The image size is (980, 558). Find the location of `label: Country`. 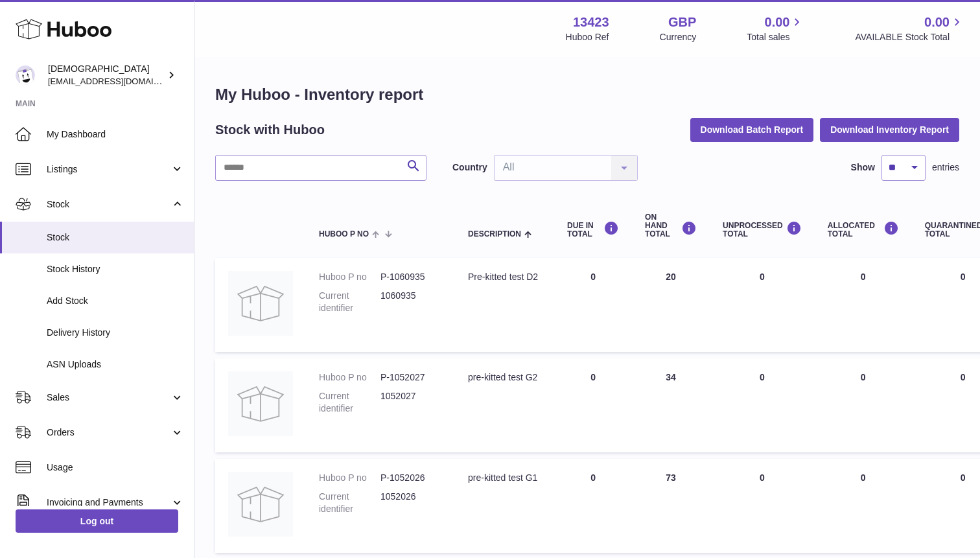

label: Country is located at coordinates (470, 167).